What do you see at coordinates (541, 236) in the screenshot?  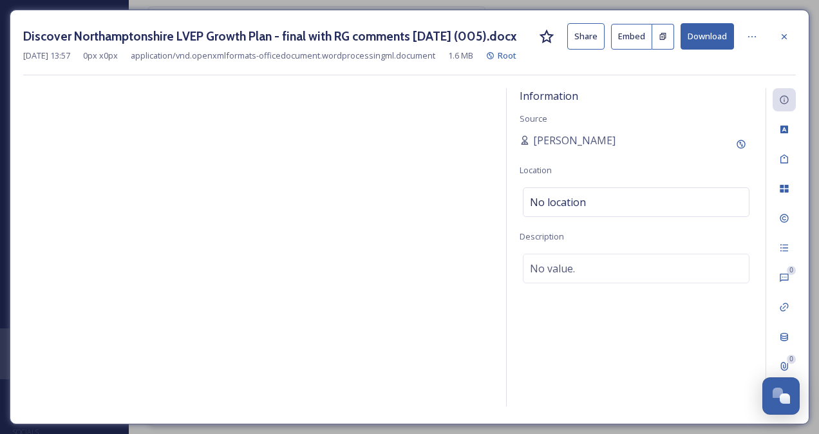 I see `span: Description` at bounding box center [541, 236].